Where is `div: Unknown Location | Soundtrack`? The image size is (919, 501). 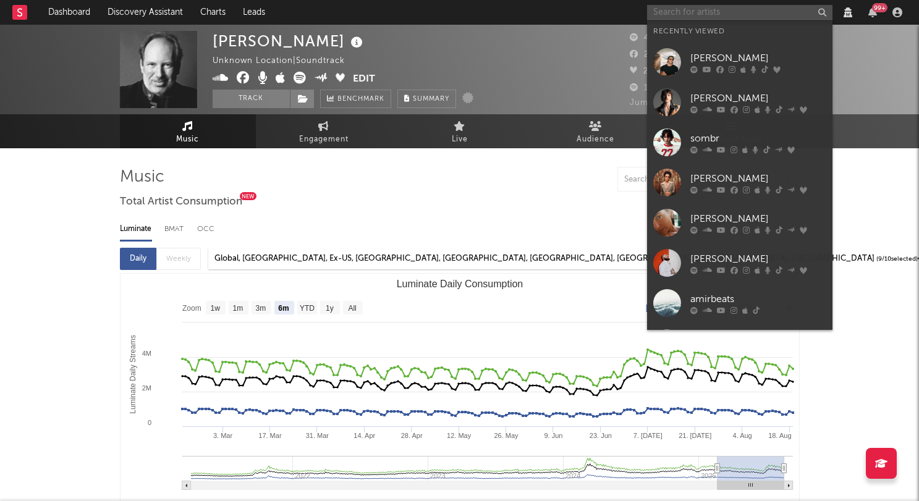
div: Unknown Location | Soundtrack is located at coordinates (293, 61).